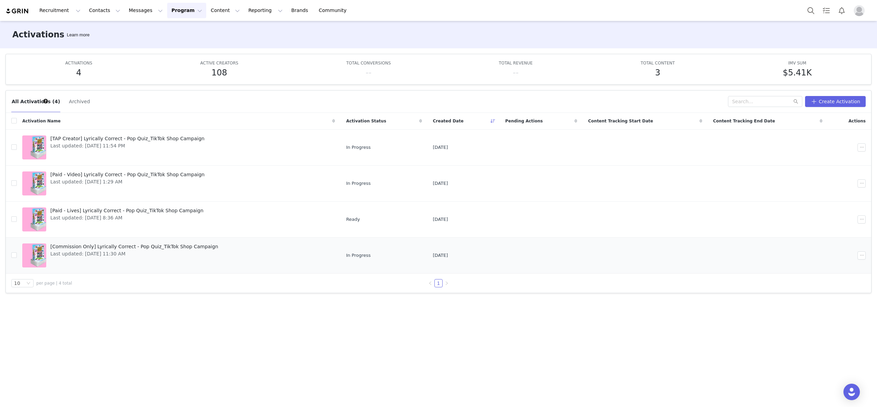  What do you see at coordinates (744, 121) in the screenshot?
I see `span: Content Tracking End Date` at bounding box center [744, 121].